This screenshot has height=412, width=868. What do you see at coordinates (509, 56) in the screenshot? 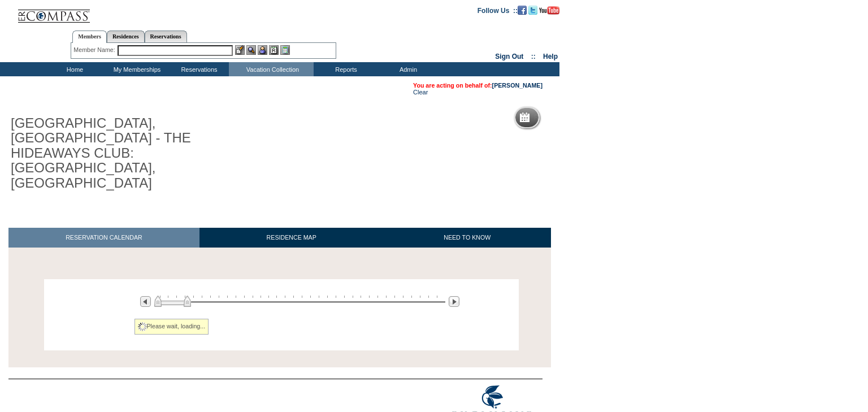
I see `a: Sign Out` at bounding box center [509, 56].